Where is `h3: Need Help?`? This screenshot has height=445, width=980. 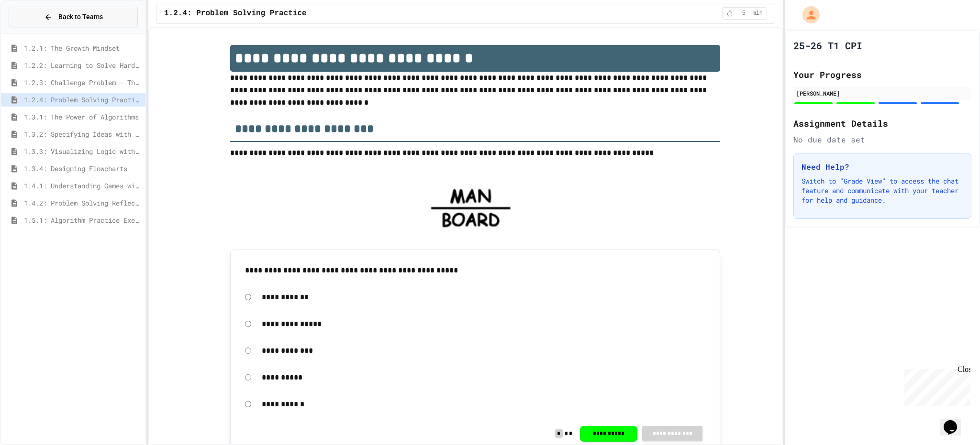 h3: Need Help? is located at coordinates (882, 167).